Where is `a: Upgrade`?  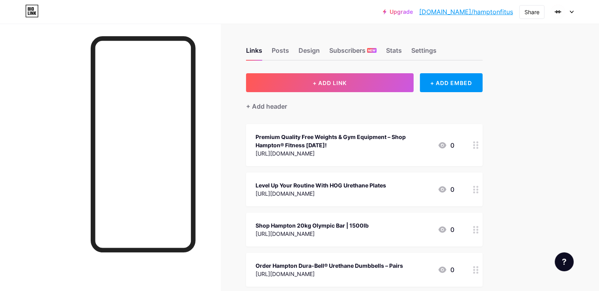 a: Upgrade is located at coordinates (398, 12).